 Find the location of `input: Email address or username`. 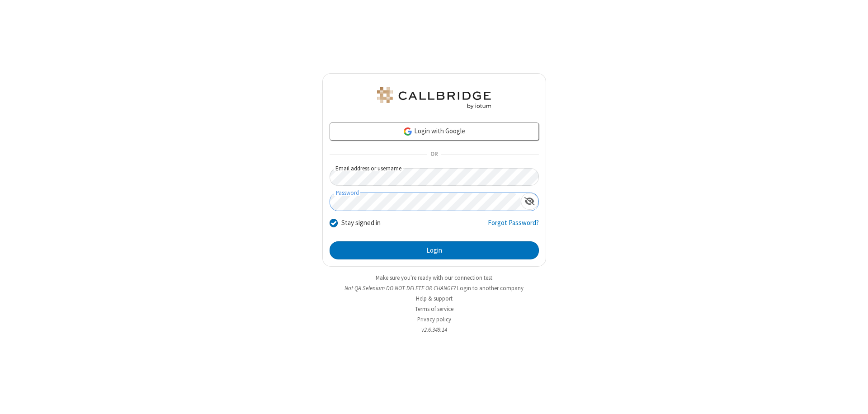

input: Email address or username is located at coordinates (434, 177).